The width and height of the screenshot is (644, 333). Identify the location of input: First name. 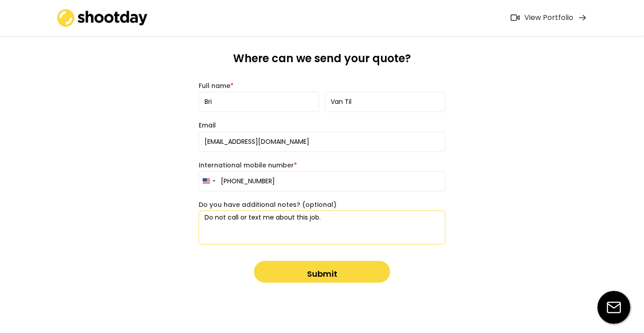
(259, 102).